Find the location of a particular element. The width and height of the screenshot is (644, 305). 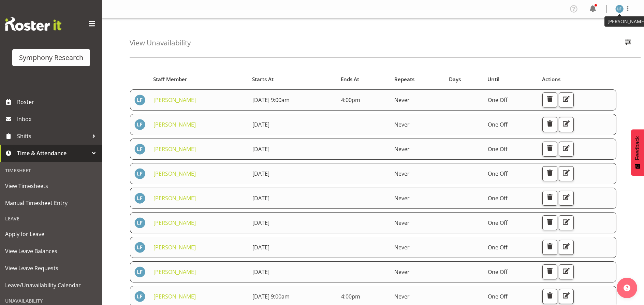

span: Time & Attendance is located at coordinates (53, 153).